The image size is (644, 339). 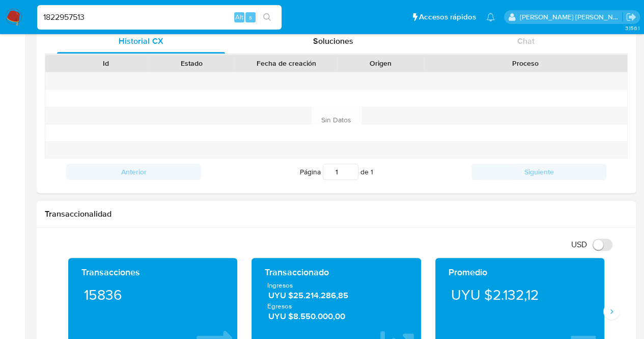 I want to click on input: Buscar usuario o caso..., so click(x=159, y=17).